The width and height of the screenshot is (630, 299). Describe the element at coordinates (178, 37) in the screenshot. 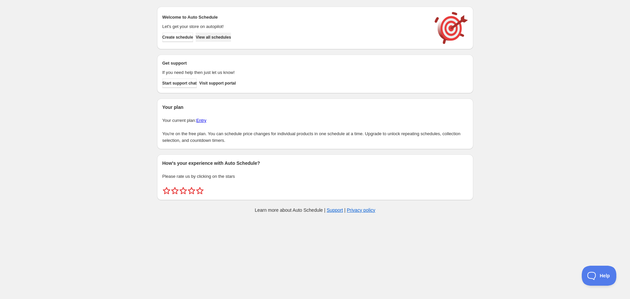

I see `span: Create schedule` at that location.